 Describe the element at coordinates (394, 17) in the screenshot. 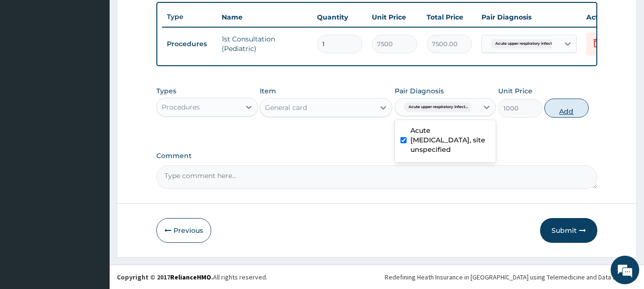

I see `th: Unit Price` at that location.